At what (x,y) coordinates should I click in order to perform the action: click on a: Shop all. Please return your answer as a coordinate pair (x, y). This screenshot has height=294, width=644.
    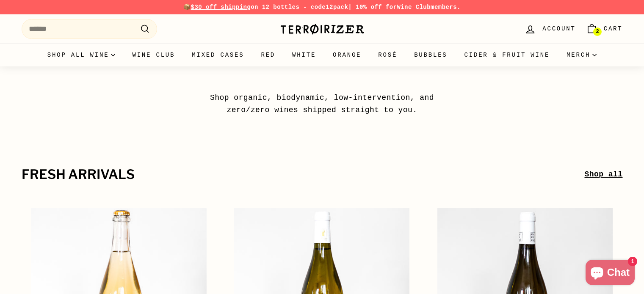
    Looking at the image, I should click on (603, 174).